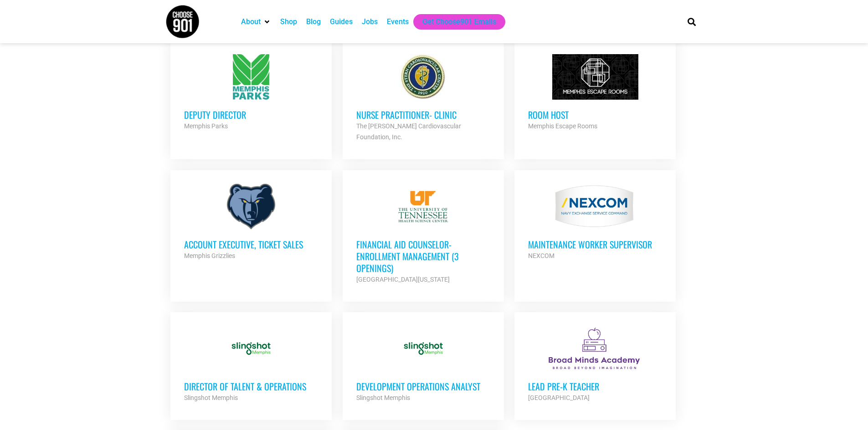 The image size is (868, 430). What do you see at coordinates (251, 365) in the screenshot?
I see `a: Director of Talent & Operations Slingshot Memphis` at bounding box center [251, 365].